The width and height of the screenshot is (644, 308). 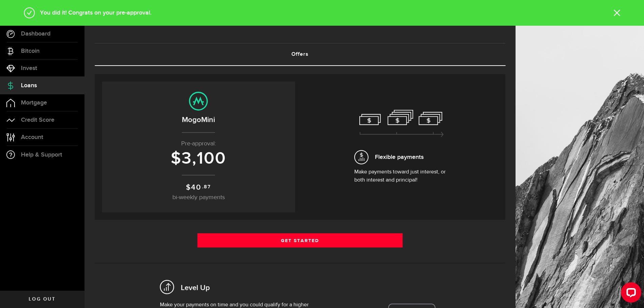 What do you see at coordinates (32, 137) in the screenshot?
I see `span: Account` at bounding box center [32, 137].